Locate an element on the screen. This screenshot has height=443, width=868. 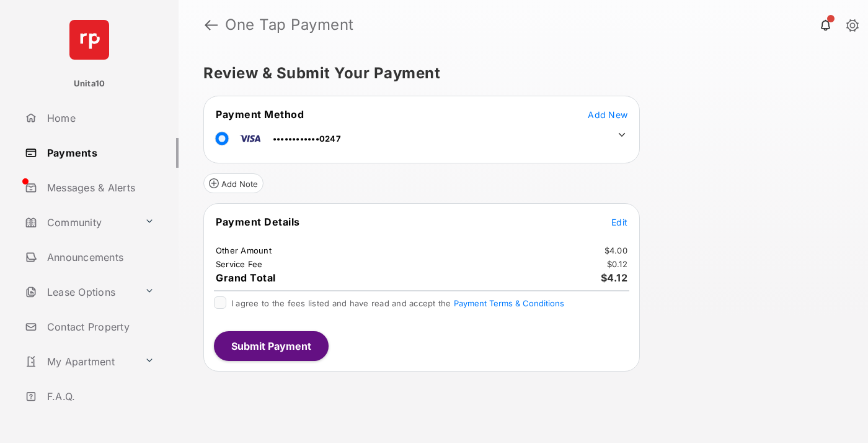
a: My Apartment is located at coordinates (79, 362).